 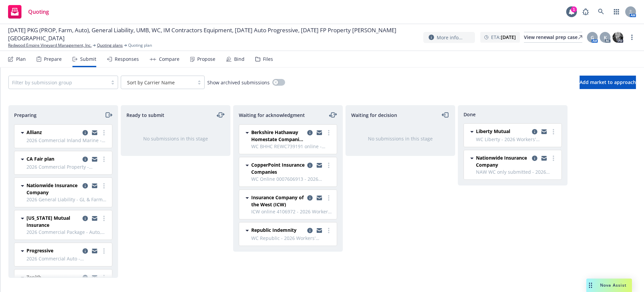 I want to click on span: K, so click(x=605, y=37).